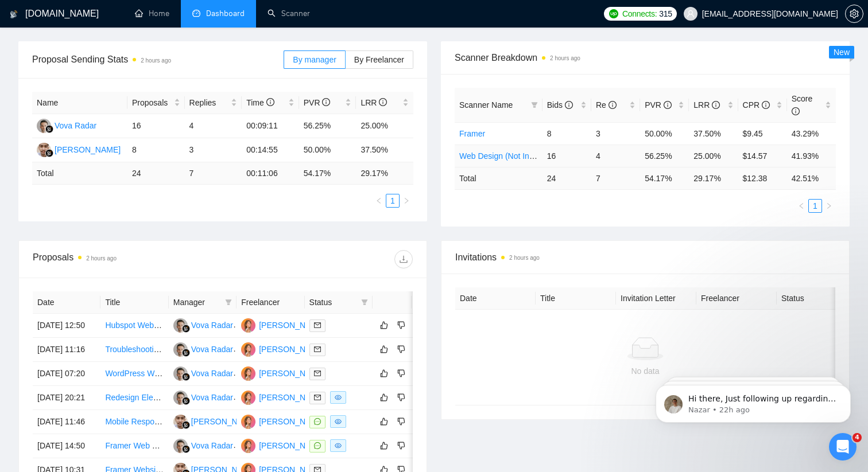 The height and width of the screenshot is (472, 868). I want to click on td: 16, so click(567, 156).